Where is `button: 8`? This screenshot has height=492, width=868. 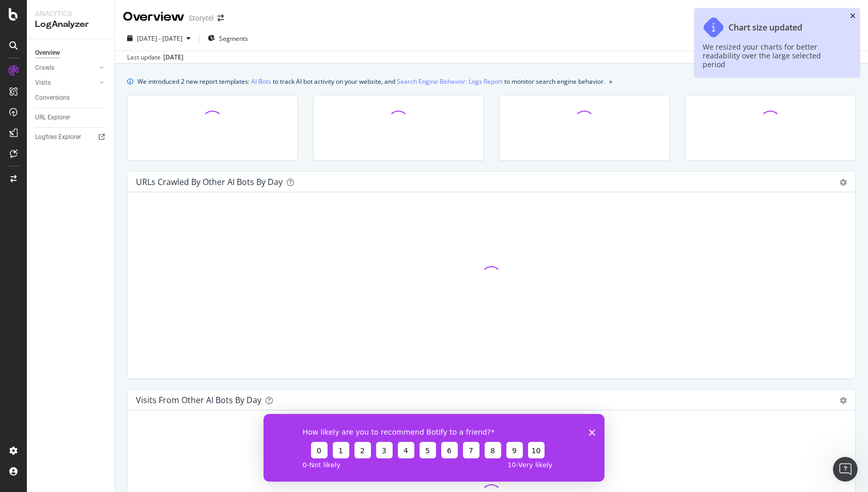 button: 8 is located at coordinates (229, 36).